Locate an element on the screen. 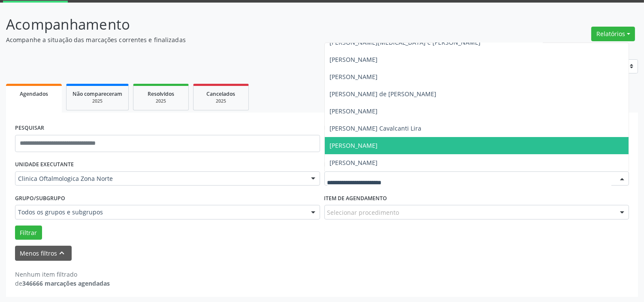  span: Não compareceram is located at coordinates (97, 93).